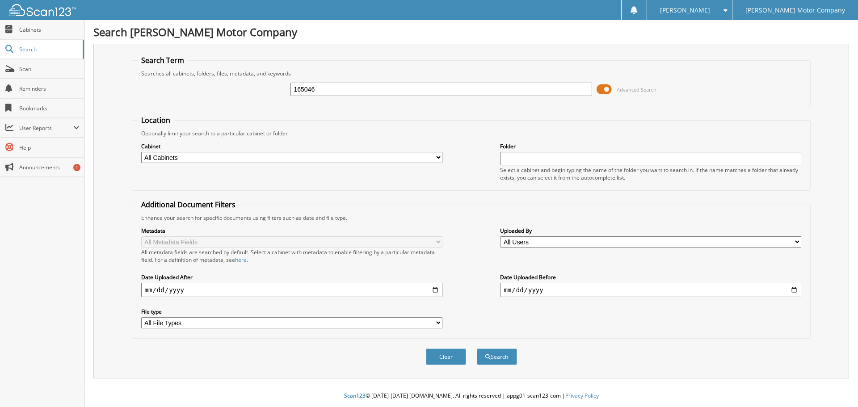 This screenshot has height=407, width=858. I want to click on a: Privacy Policy, so click(582, 395).